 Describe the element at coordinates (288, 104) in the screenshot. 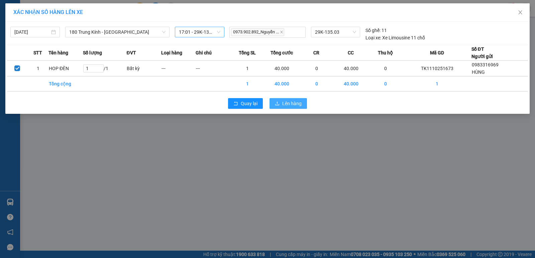

I see `button: uploadLên hàng` at that location.